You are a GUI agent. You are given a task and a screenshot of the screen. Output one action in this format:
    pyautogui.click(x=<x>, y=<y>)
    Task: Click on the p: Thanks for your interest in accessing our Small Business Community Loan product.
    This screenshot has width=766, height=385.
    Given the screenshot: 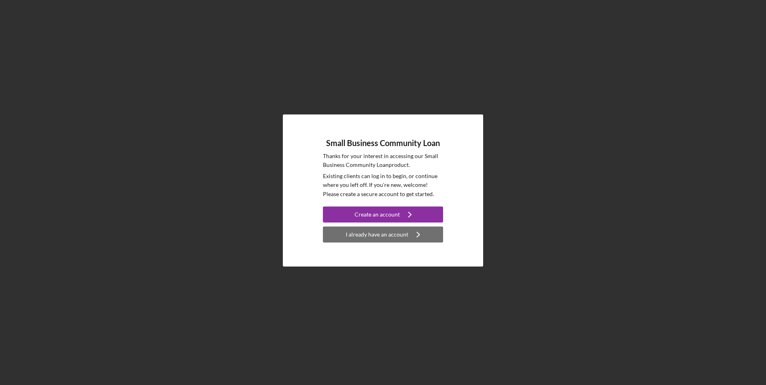 What is the action you would take?
    pyautogui.click(x=383, y=161)
    